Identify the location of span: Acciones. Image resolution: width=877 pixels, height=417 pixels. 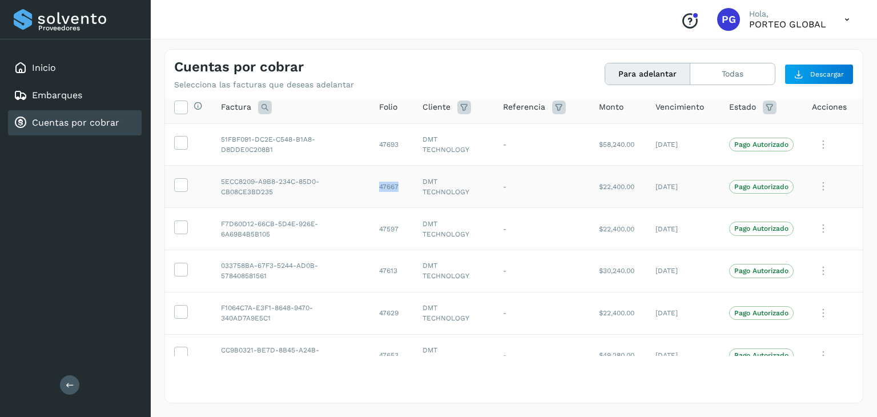
(829, 107).